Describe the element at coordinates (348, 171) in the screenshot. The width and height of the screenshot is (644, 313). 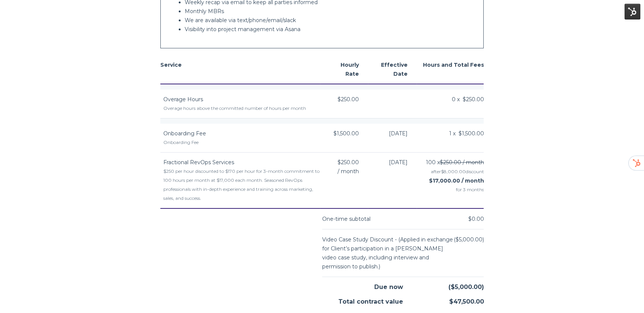
I see `span: / month` at that location.